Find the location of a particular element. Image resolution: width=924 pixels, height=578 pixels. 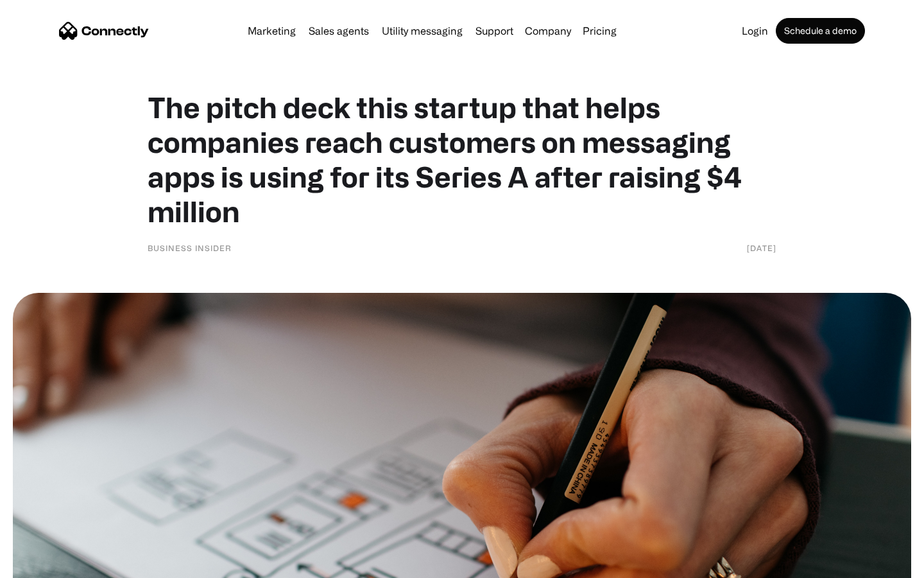

a: Login is located at coordinates (754, 31).